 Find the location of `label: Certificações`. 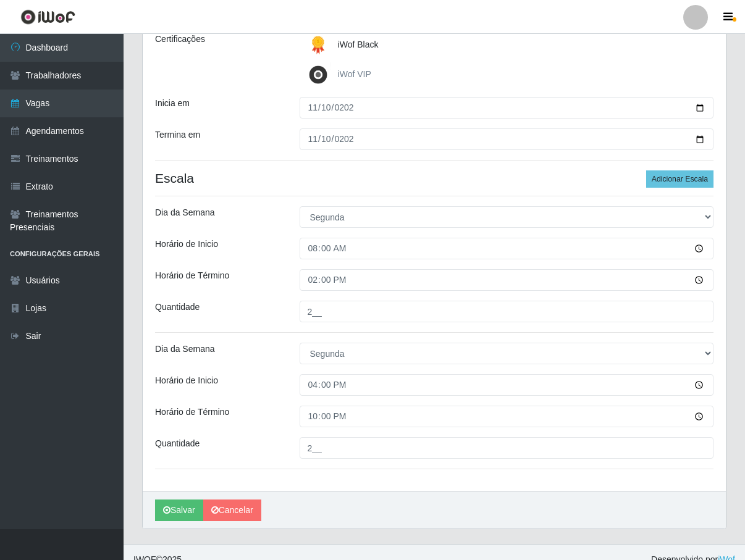

label: Certificações is located at coordinates (180, 39).